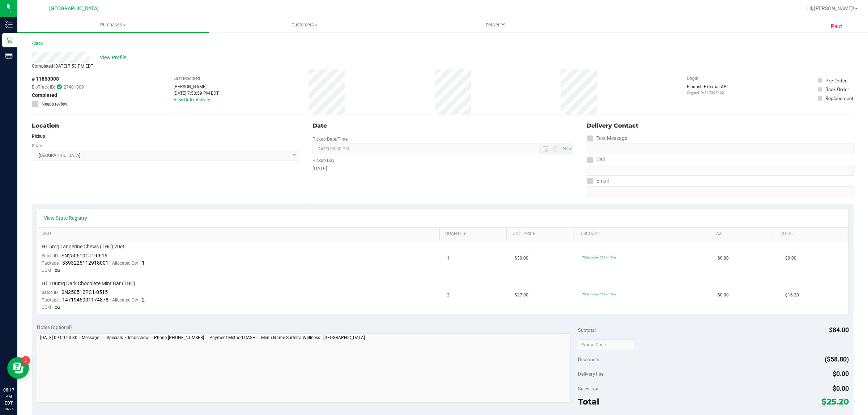 The width and height of the screenshot is (868, 415). I want to click on div: Location, so click(165, 125).